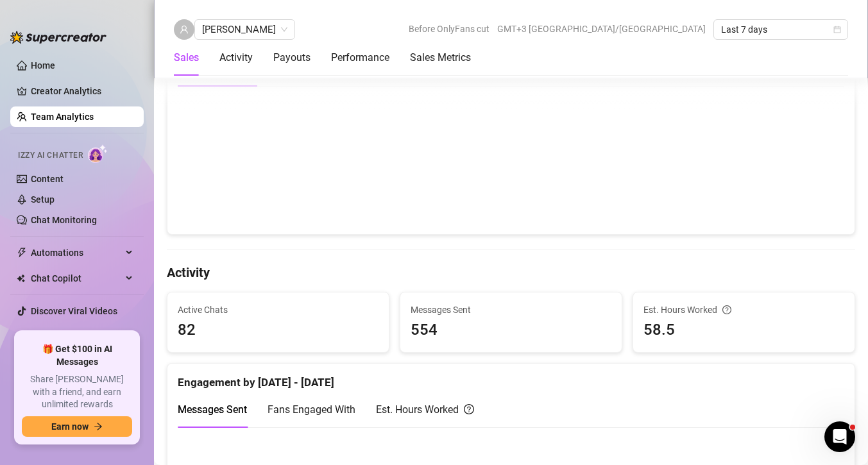 The width and height of the screenshot is (868, 465). What do you see at coordinates (184, 29) in the screenshot?
I see `span: user` at bounding box center [184, 29].